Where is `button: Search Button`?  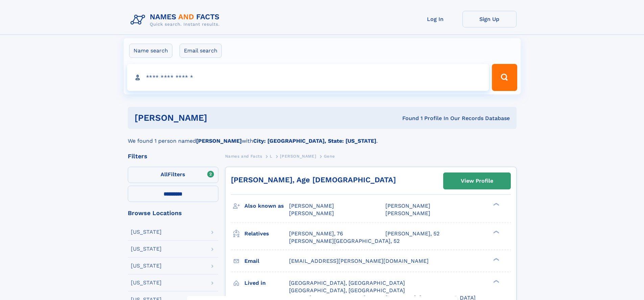 button: Search Button is located at coordinates (504, 77).